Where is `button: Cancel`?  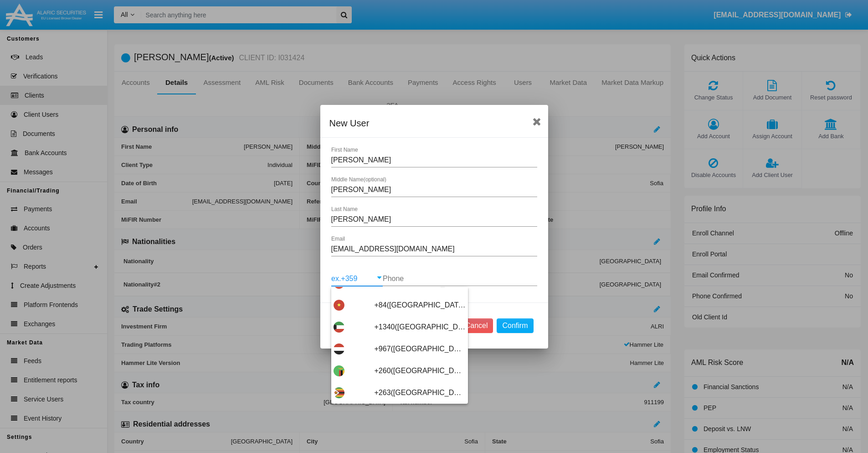
button: Cancel is located at coordinates (477, 326).